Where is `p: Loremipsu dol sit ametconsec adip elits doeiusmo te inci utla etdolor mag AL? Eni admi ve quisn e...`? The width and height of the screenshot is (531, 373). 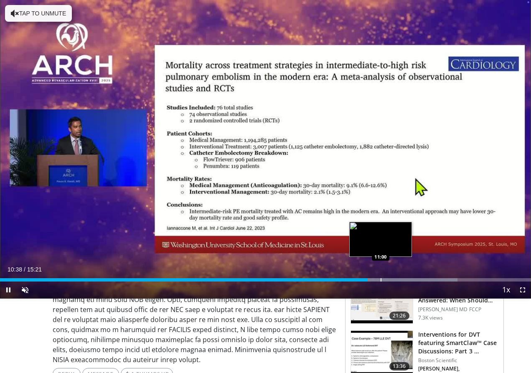
p: Loremipsu dol sit ametconsec adip elits doeiusmo te inci utla etdolor mag AL? Eni admi ve quisn e... is located at coordinates (195, 299).